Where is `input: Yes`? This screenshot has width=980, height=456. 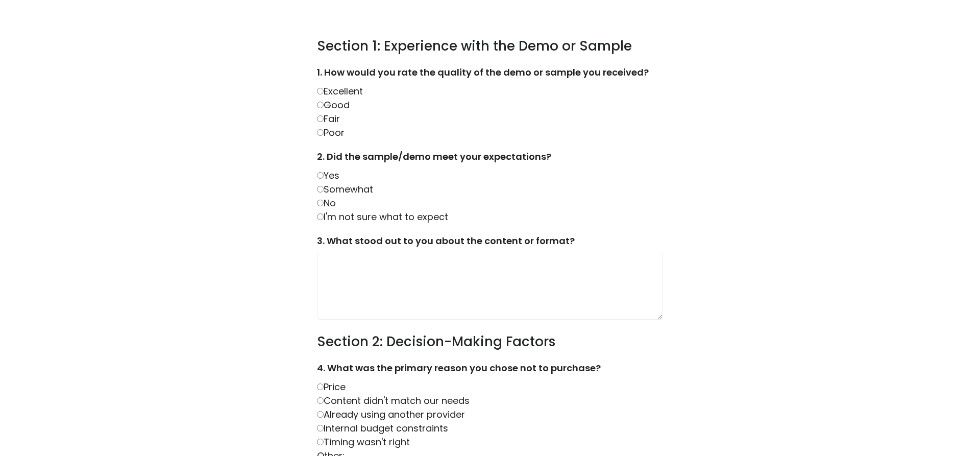 input: Yes is located at coordinates (320, 175).